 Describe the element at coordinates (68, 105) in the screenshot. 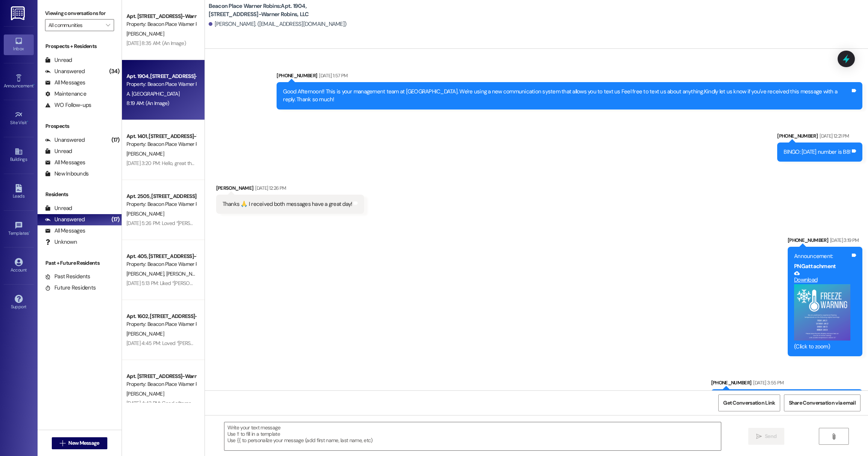

I see `div: WO Follow-ups` at that location.